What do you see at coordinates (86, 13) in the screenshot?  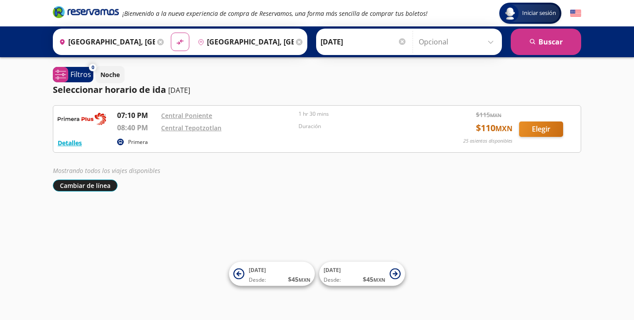 I see `a: Brand Logo` at bounding box center [86, 13].